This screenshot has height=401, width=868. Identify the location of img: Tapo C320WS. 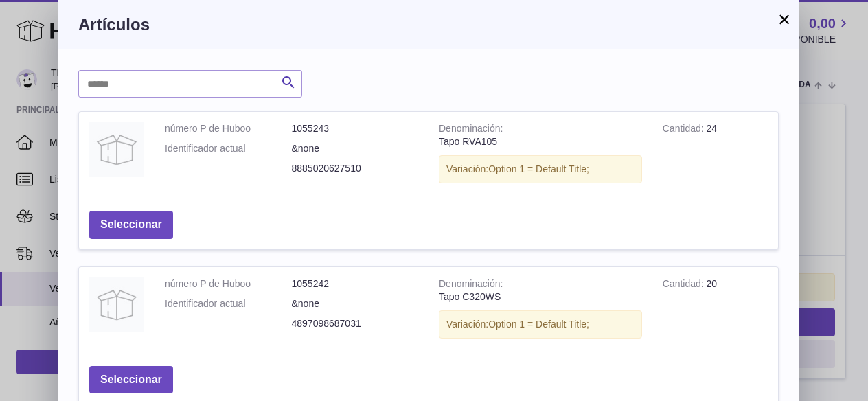
(117, 305).